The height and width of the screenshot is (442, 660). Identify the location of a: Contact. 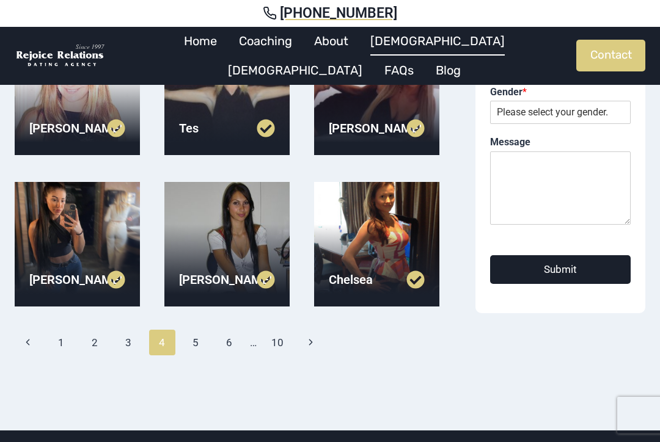
(610, 56).